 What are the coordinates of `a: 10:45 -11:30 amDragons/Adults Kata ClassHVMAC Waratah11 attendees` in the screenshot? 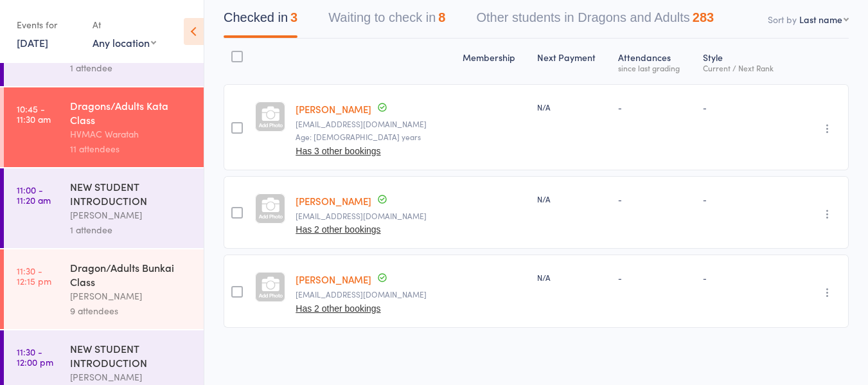 It's located at (104, 127).